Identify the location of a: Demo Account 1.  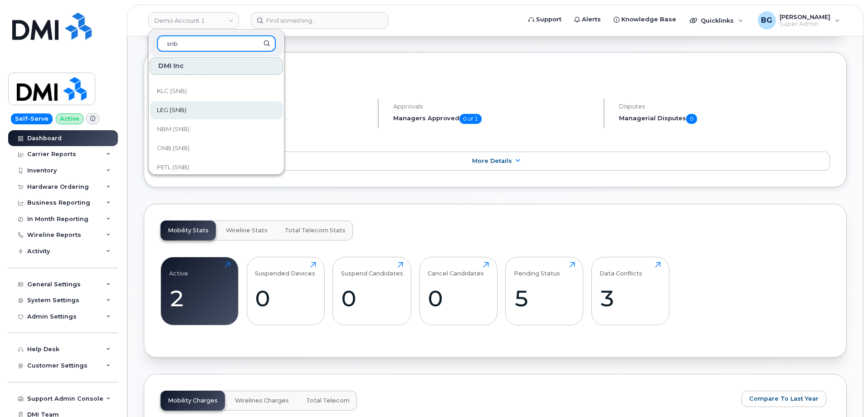
(194, 20).